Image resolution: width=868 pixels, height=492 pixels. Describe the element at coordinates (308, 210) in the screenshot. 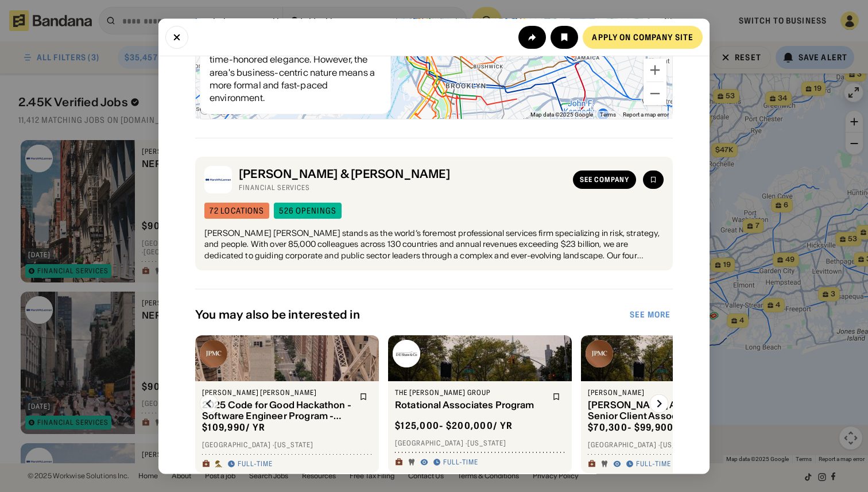

I see `div: 526 openings` at that location.